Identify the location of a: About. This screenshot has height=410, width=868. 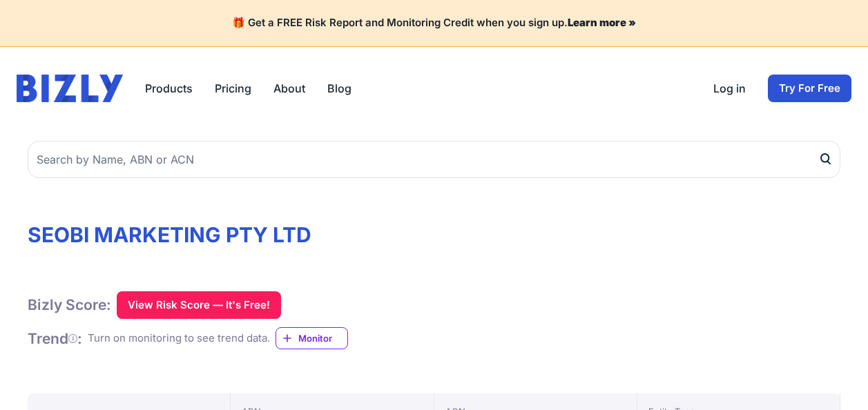
(290, 88).